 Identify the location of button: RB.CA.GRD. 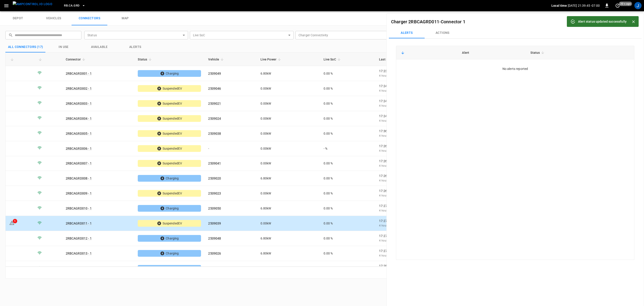
(74, 6).